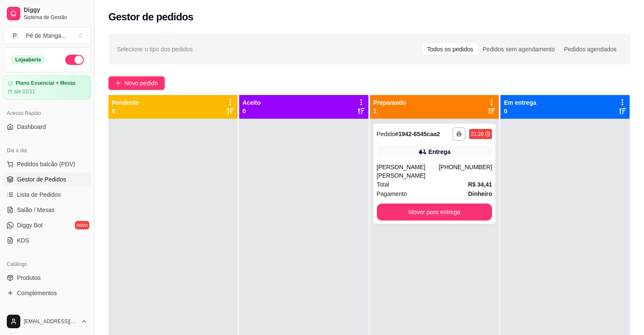 The width and height of the screenshot is (644, 335). Describe the element at coordinates (384, 184) in the screenshot. I see `span: Total` at that location.